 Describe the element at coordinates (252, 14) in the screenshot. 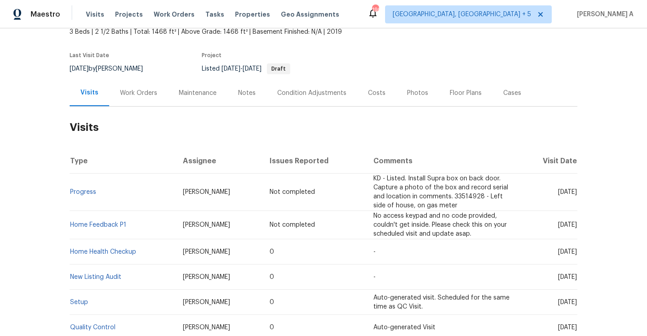

I see `span: Properties` at that location.